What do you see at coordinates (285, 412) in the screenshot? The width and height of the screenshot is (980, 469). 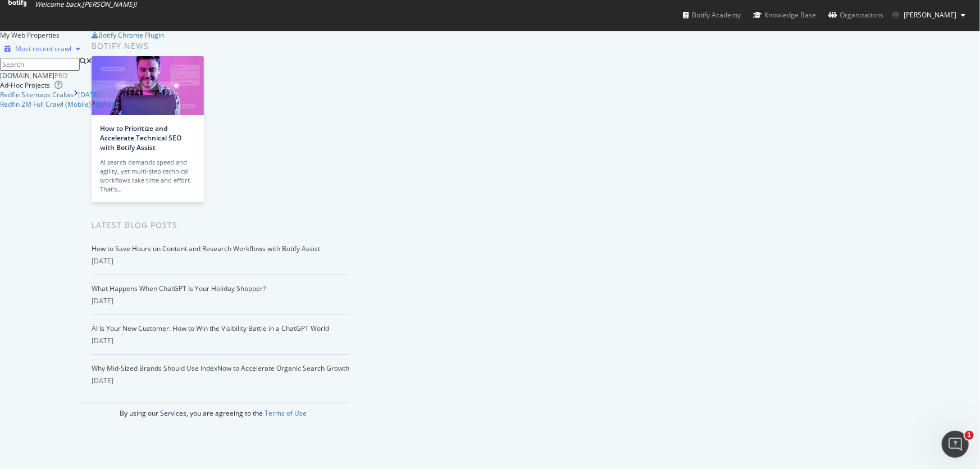 I see `a: Terms of Use` at bounding box center [285, 412].